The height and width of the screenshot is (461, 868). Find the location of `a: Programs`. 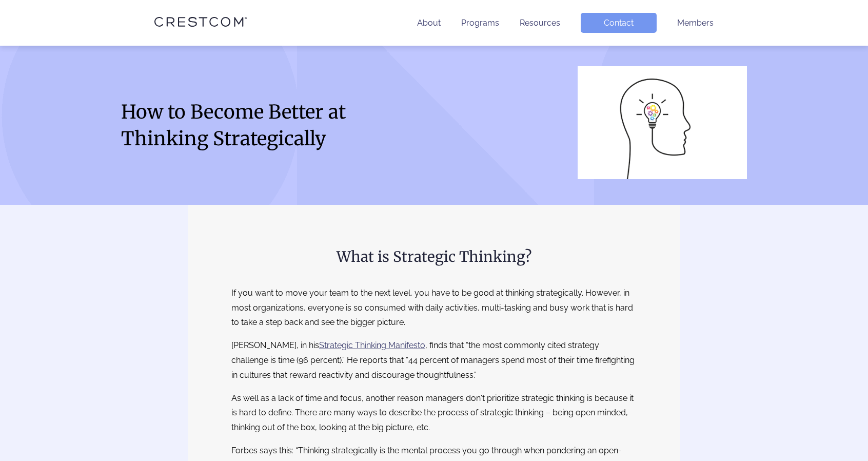

a: Programs is located at coordinates (480, 22).